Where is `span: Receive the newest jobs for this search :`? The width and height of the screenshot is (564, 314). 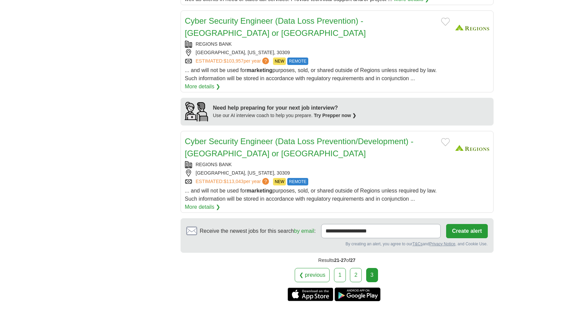
span: Receive the newest jobs for this search : is located at coordinates (258, 231).